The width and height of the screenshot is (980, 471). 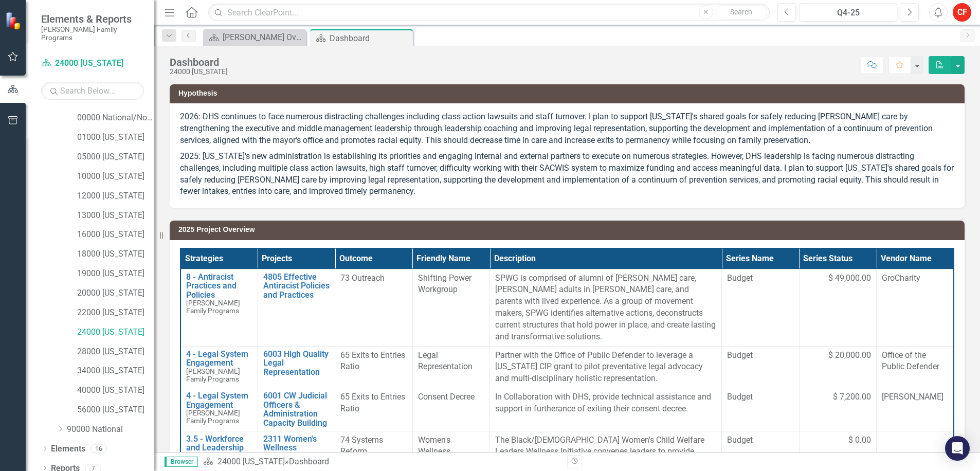 I want to click on p: In Collaboration with DHS, provide technical assistance and support in furtherance of exiting the..., so click(x=605, y=403).